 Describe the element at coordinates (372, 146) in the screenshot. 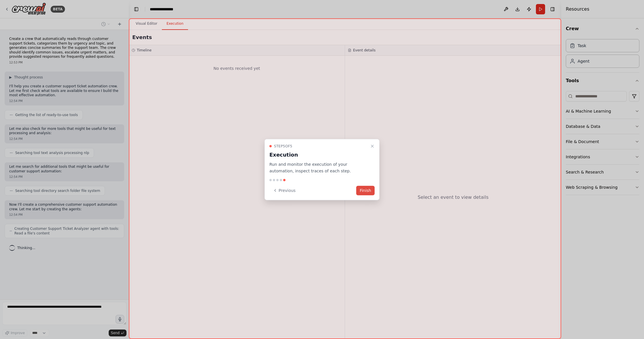

I see `button: Close walkthrough` at that location.